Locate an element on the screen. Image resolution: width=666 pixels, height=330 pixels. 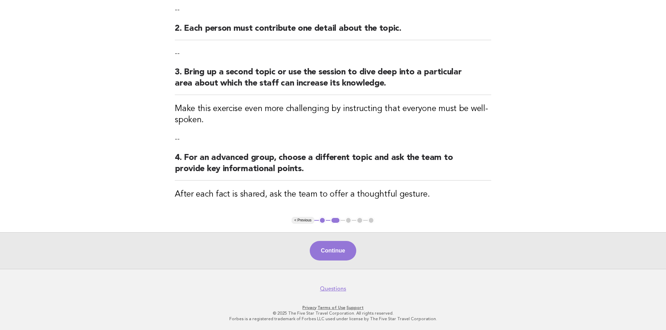
a: Questions is located at coordinates (333, 289).